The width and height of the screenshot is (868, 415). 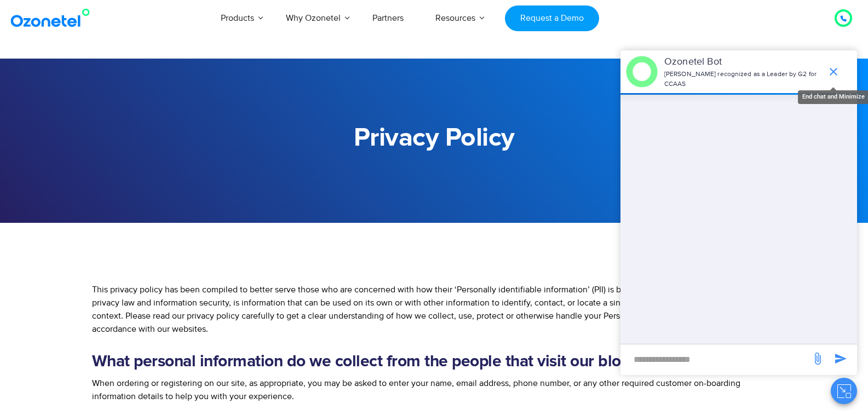 What do you see at coordinates (434, 390) in the screenshot?
I see `p: When ordering or registering on our site, as appropriate, you may be asked to enter your name, em...` at bounding box center [434, 390].